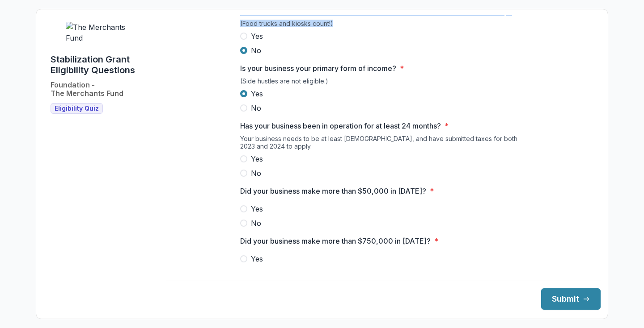 The width and height of the screenshot is (644, 328). I want to click on p: Has your business been in operation for at least 24 months?, so click(341, 126).